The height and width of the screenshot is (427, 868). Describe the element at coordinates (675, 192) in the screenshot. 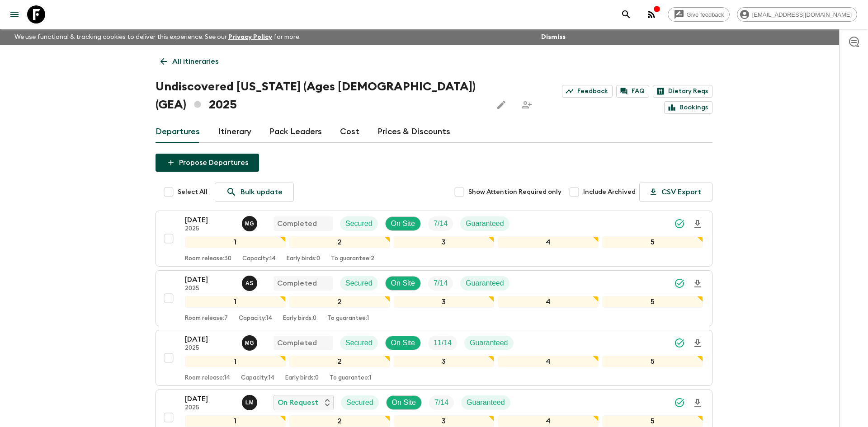

I see `button: CSV Export` at that location.